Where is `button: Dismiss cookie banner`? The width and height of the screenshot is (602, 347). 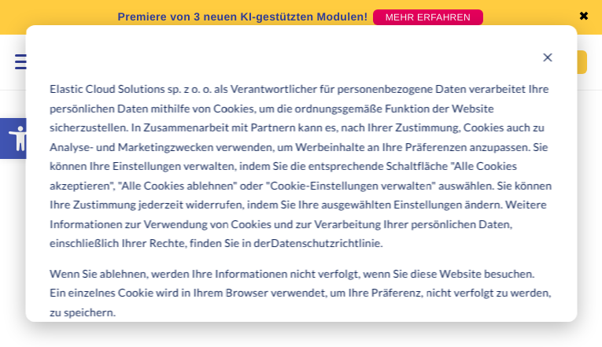
button: Dismiss cookie banner is located at coordinates (547, 59).